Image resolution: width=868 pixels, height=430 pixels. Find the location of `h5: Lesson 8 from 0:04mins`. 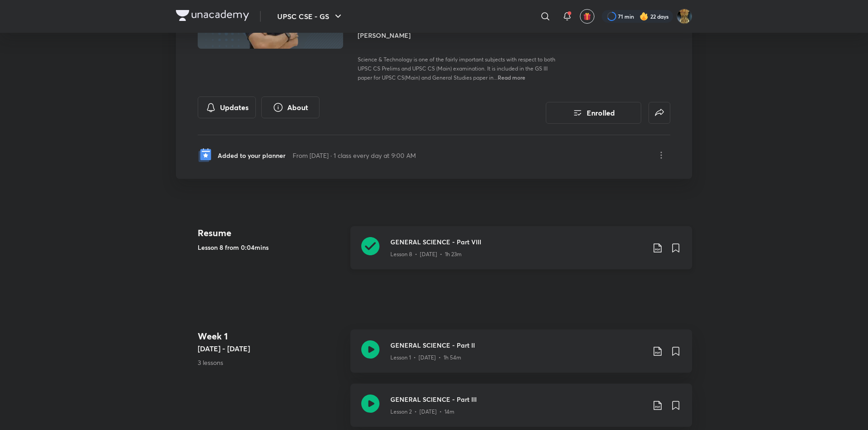

h5: Lesson 8 from 0:04mins is located at coordinates (271, 246).